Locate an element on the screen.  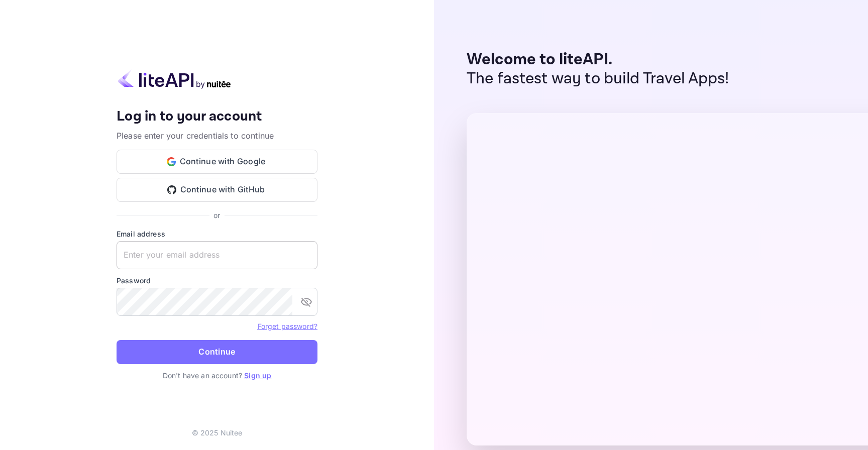
p: or is located at coordinates (216, 215).